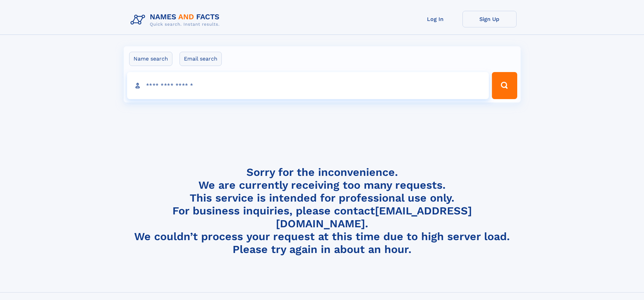  I want to click on button: Search Button, so click(505, 86).